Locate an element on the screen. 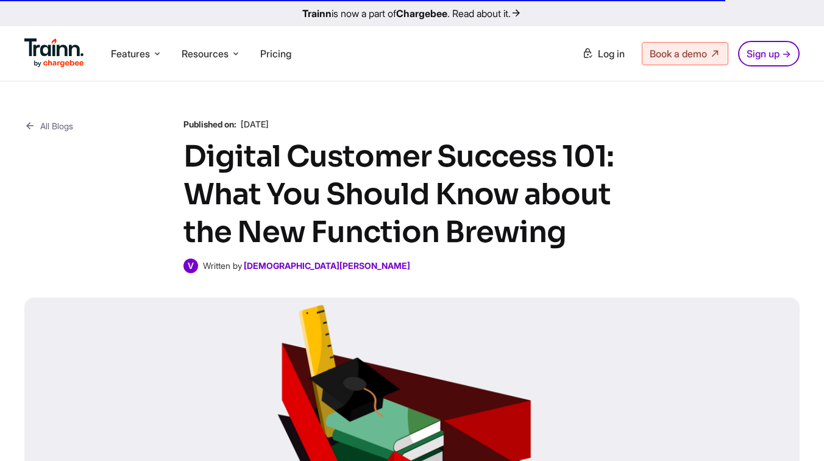 The width and height of the screenshot is (824, 461). b: Trainn is located at coordinates (317, 13).